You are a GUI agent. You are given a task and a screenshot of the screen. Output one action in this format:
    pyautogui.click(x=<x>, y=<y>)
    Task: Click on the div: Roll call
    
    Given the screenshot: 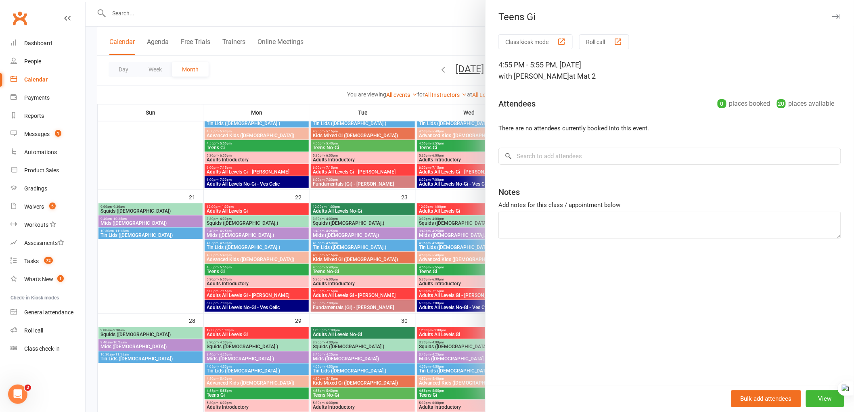 What is the action you would take?
    pyautogui.click(x=33, y=331)
    